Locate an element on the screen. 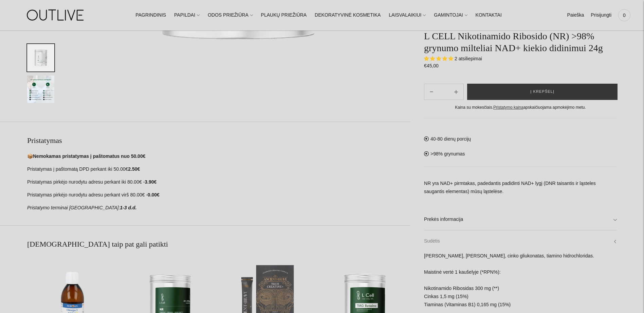 This screenshot has width=644, height=313. strong: 1-3 d.d. is located at coordinates (128, 208).